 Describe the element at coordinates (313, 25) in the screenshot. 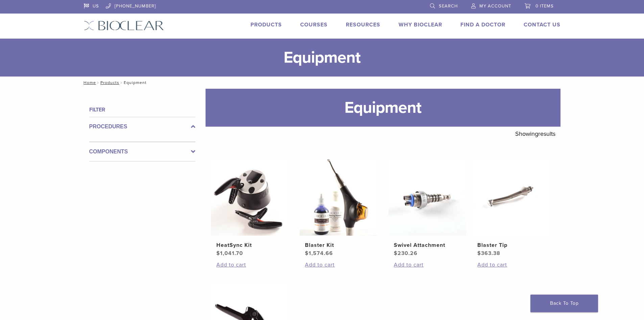

I see `a: Courses` at that location.